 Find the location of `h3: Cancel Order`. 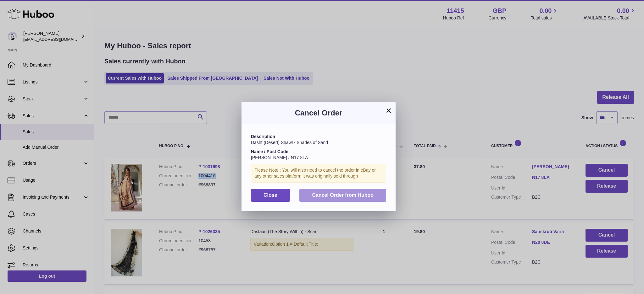

h3: Cancel Order is located at coordinates (319, 113).